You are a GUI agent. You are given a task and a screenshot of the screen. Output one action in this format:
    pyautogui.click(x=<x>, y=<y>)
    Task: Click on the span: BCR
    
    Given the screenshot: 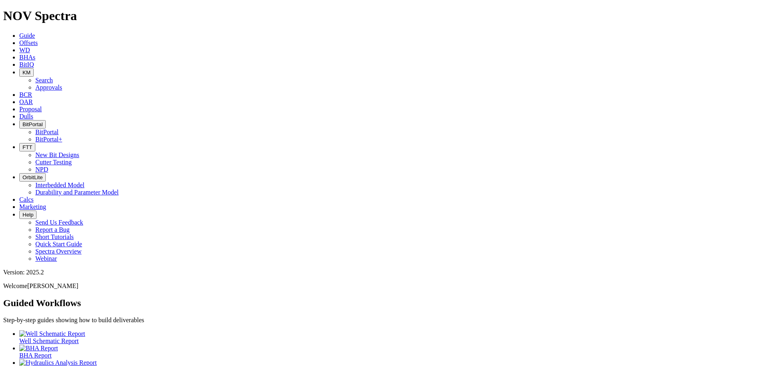 What is the action you would take?
    pyautogui.click(x=26, y=94)
    